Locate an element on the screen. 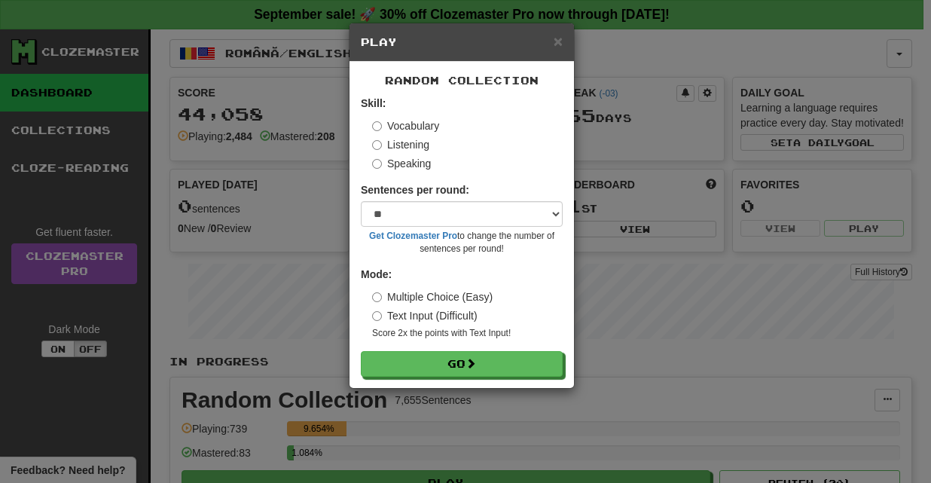  small: Score 2x the points with Text Input ! is located at coordinates (467, 333).